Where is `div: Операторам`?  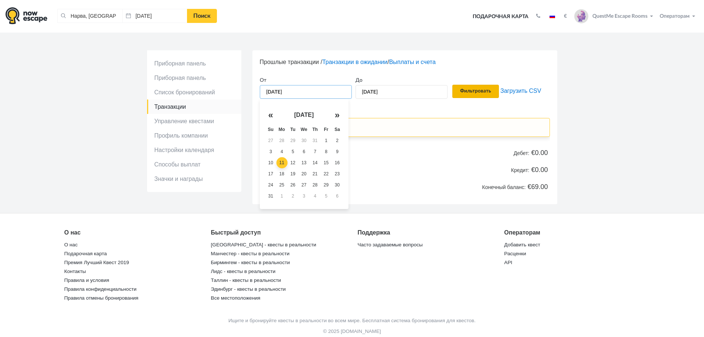
div: Операторам is located at coordinates (572, 232).